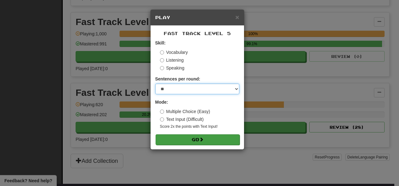  What do you see at coordinates (162, 120) in the screenshot?
I see `input: Text Input (Difficult)` at bounding box center [162, 120].